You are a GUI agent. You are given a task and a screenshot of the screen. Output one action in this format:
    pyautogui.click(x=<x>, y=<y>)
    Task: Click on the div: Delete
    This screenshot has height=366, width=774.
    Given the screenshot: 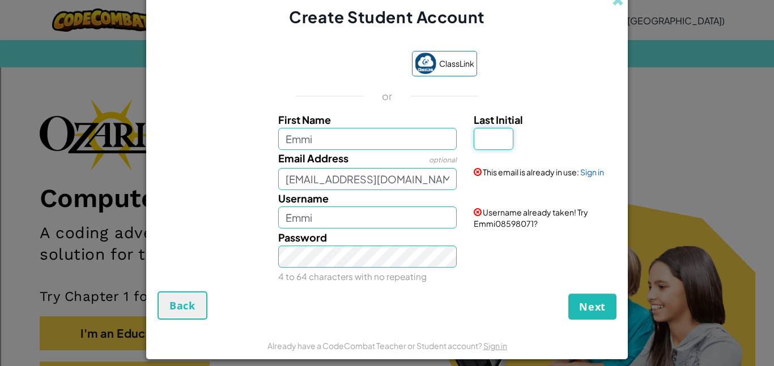 What is the action you would take?
    pyautogui.click(x=387, y=40)
    